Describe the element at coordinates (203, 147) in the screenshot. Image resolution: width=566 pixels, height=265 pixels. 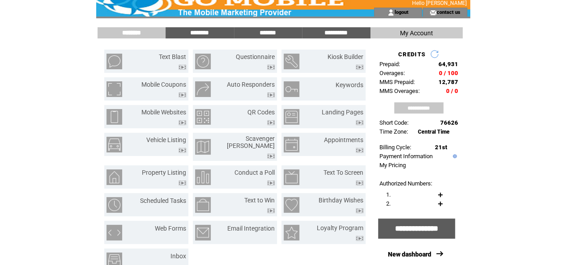
I see `img: scavenger-hunt.png` at that location.